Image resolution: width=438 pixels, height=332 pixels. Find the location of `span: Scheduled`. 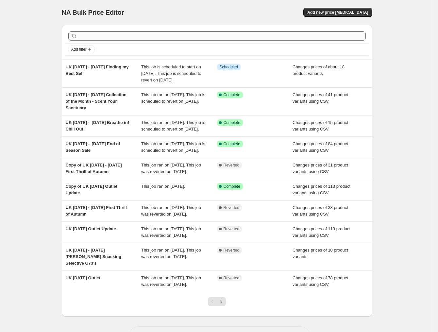

span: Scheduled is located at coordinates (229, 67).